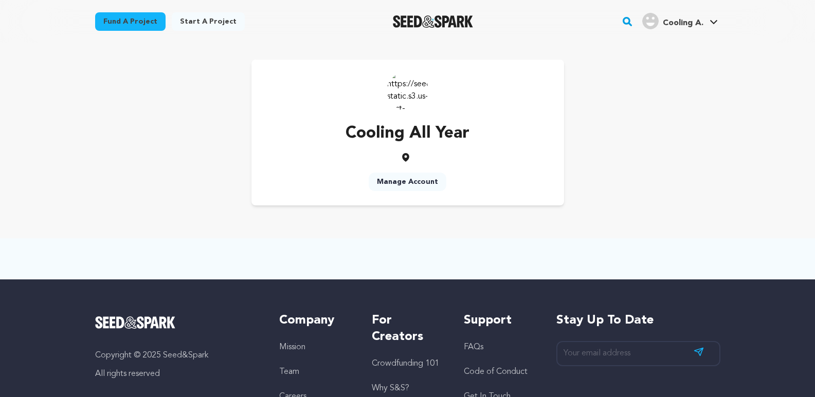 The image size is (815, 397). Describe the element at coordinates (177, 356) in the screenshot. I see `p: Copyright © 2025 Seed&Spark` at that location.